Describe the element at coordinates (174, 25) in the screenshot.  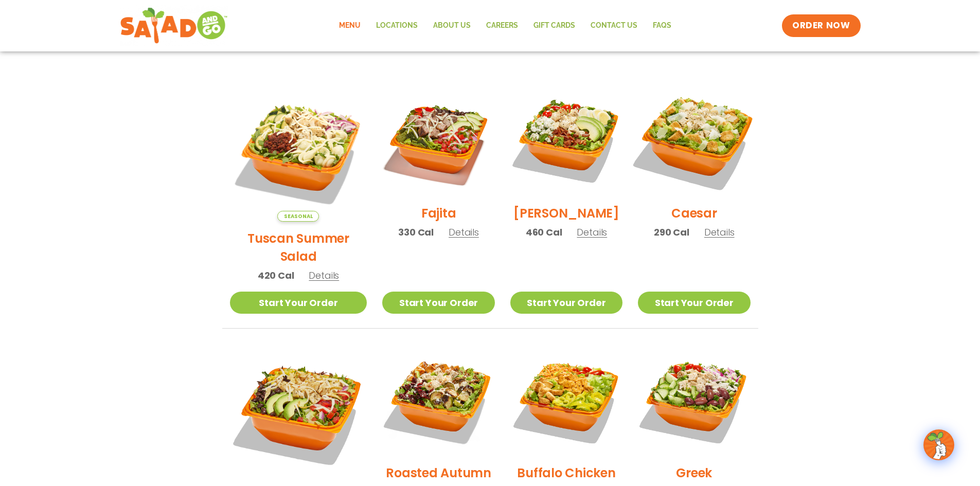
I see `img: new-SAG-logo-768×292` at that location.